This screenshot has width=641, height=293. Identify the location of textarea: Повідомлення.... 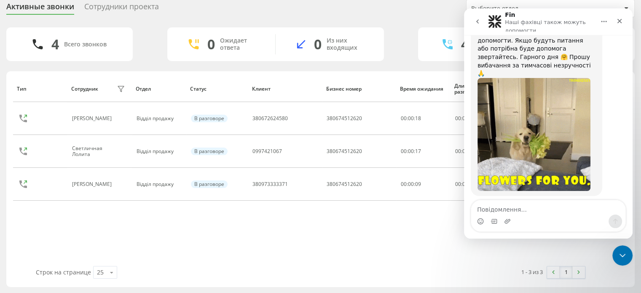
(84, 199).